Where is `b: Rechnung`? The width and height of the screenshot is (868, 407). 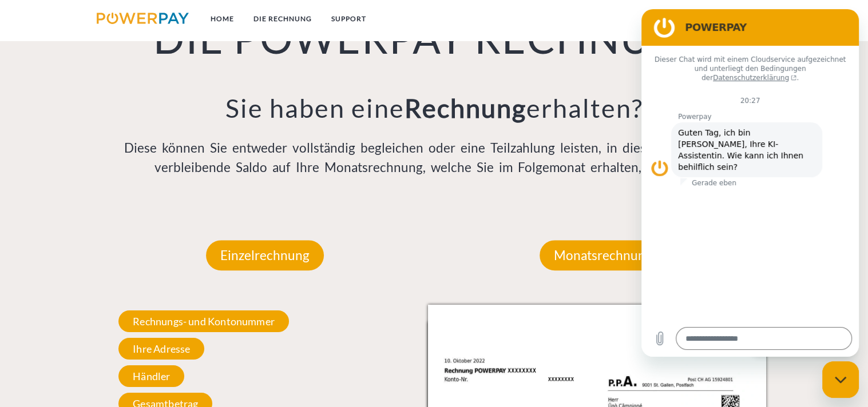
b: Rechnung is located at coordinates (464, 108).